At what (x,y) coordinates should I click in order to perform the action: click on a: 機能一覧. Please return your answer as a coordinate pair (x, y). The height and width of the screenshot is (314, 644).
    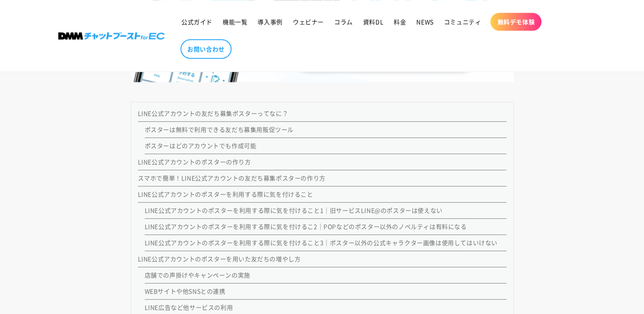
    Looking at the image, I should click on (235, 21).